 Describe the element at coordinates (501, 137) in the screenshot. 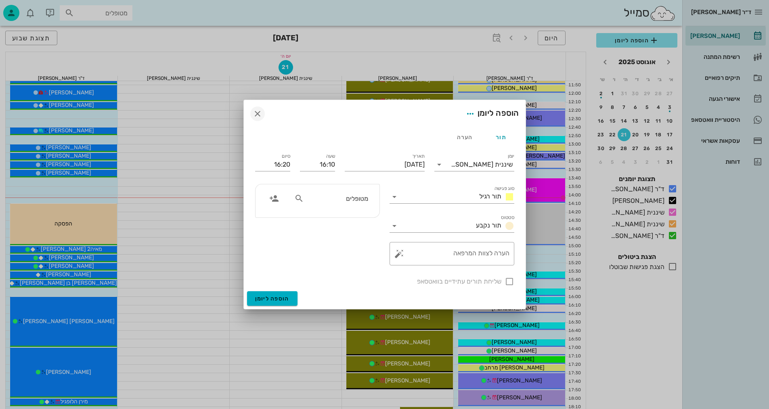

I see `div: תור` at that location.